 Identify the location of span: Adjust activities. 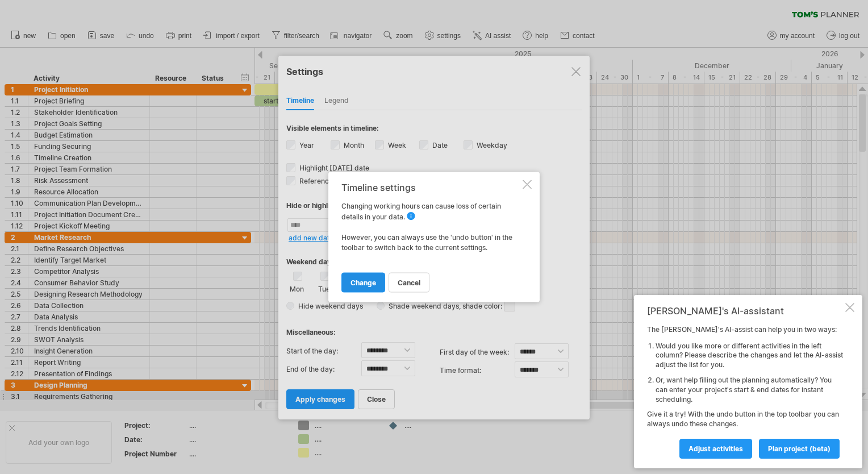
(716, 448).